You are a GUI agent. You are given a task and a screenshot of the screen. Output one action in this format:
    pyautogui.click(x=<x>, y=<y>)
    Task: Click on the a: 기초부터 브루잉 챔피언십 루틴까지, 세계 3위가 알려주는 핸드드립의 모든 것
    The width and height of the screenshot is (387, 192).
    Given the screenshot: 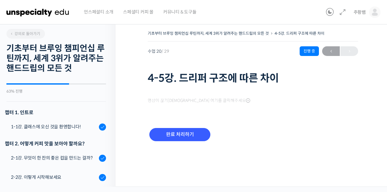 What is the action you would take?
    pyautogui.click(x=208, y=33)
    